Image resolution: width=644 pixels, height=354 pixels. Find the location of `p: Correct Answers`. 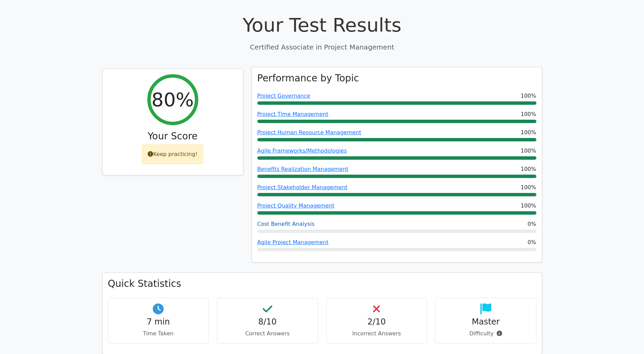

p: Correct Answers is located at coordinates (268, 334).